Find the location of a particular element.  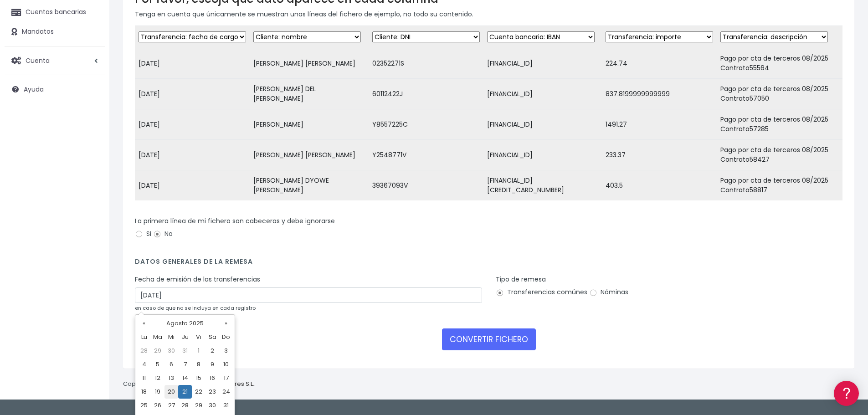

td: Pago por cta de terceros 08/2025 Contrato57050 is located at coordinates (780, 94).